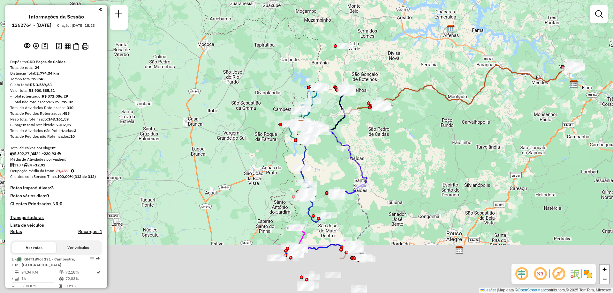 The image size is (613, 293). What do you see at coordinates (90, 232) in the screenshot?
I see `h4: Recargas: 1` at bounding box center [90, 232].